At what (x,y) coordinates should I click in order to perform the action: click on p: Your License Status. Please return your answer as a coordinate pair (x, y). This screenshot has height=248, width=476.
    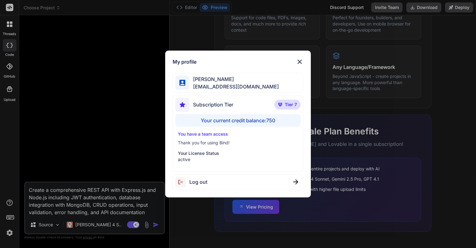
    Looking at the image, I should click on (238, 153).